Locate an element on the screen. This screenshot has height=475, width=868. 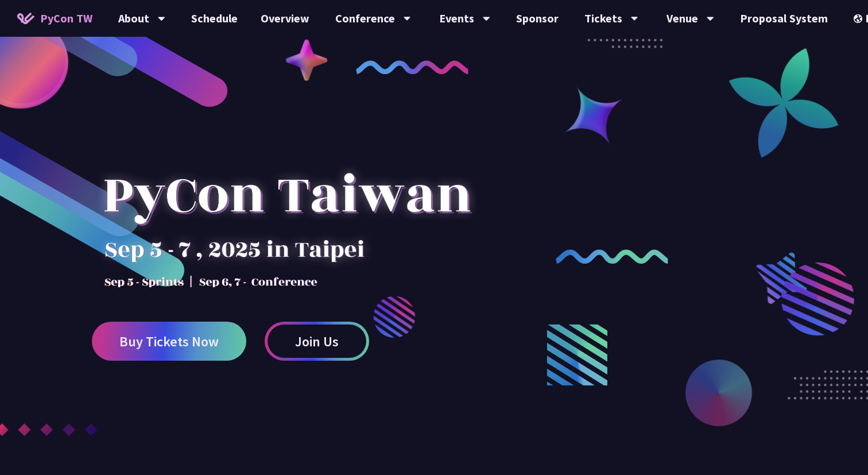
a: PyCon TW is located at coordinates (55, 19).